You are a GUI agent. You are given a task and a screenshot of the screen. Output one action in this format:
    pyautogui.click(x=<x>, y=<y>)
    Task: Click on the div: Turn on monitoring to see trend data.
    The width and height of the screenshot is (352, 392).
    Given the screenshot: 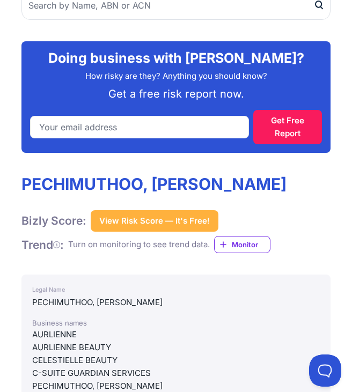 What is the action you would take?
    pyautogui.click(x=139, y=245)
    